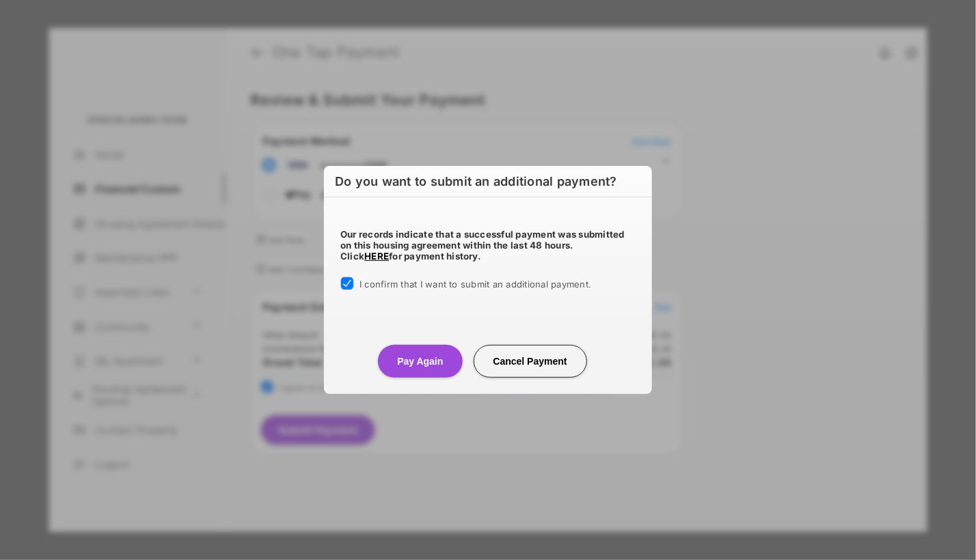 This screenshot has width=976, height=560. What do you see at coordinates (530, 361) in the screenshot?
I see `button: Cancel Payment` at bounding box center [530, 361].